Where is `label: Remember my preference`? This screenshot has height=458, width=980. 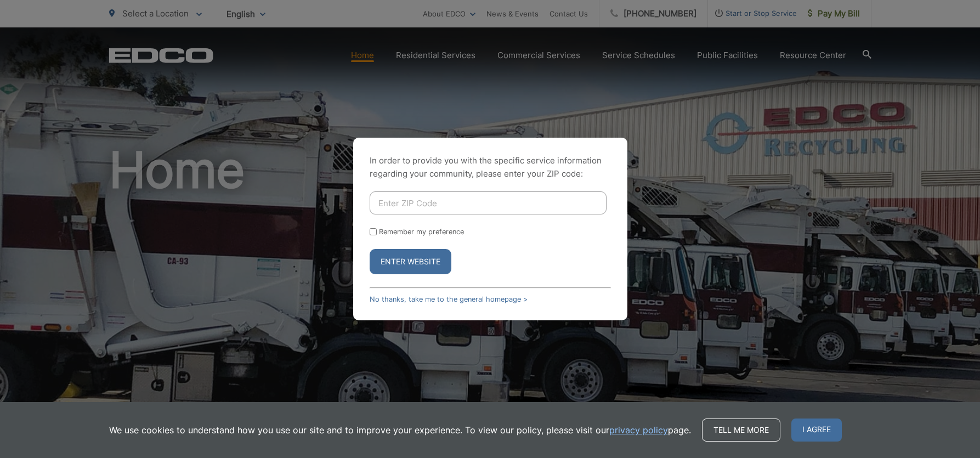 label: Remember my preference is located at coordinates (422, 232).